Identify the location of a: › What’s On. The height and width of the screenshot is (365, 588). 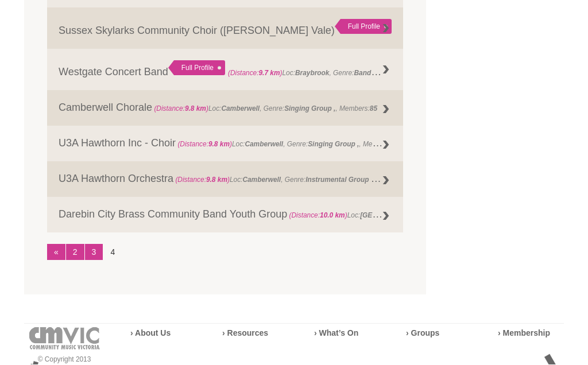
(336, 334).